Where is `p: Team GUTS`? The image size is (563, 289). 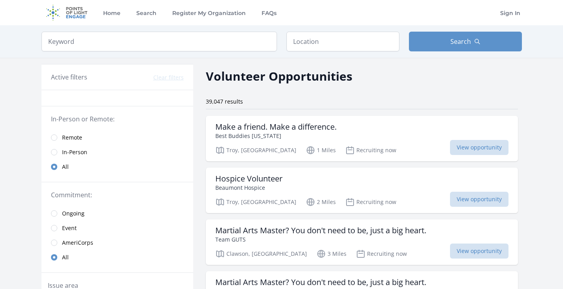 p: Team GUTS is located at coordinates (321, 239).